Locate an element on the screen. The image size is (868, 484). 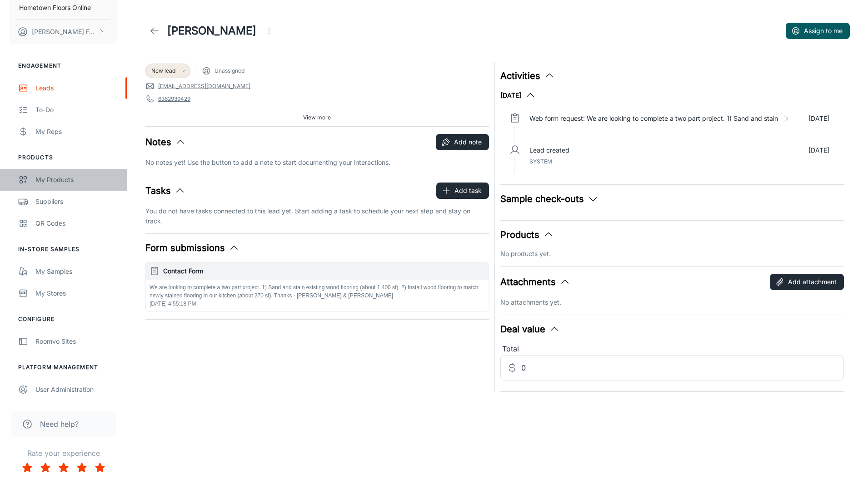
p: Lead created is located at coordinates (549, 150).